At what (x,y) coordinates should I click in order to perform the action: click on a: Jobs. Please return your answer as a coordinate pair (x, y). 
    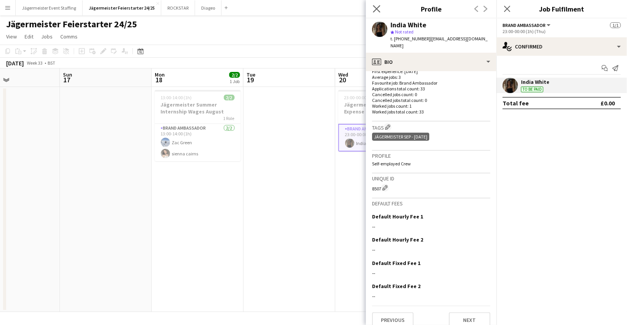
    Looking at the image, I should click on (47, 36).